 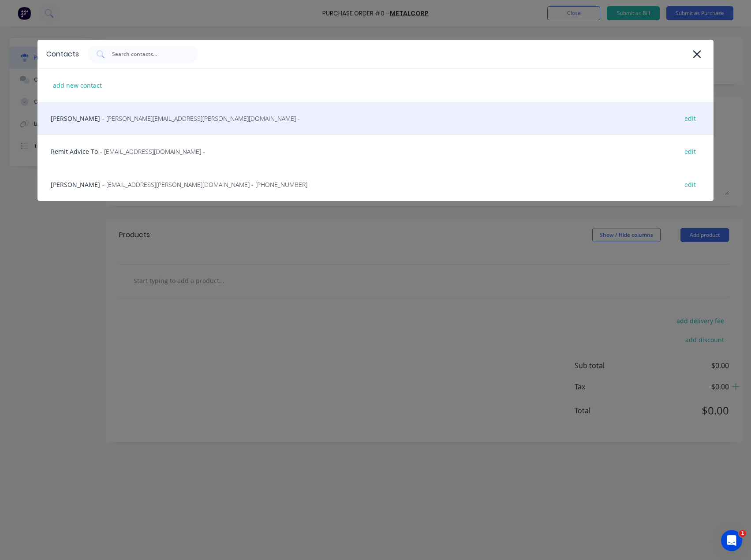 I want to click on div: add new contact, so click(x=77, y=85).